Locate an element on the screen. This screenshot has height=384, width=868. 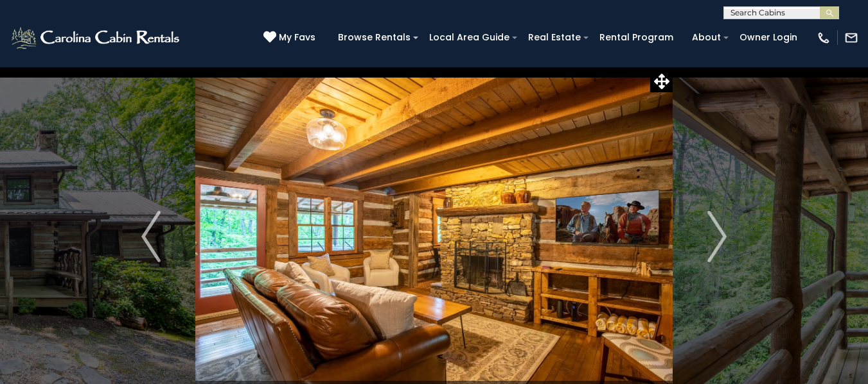
a: About is located at coordinates (706, 37).